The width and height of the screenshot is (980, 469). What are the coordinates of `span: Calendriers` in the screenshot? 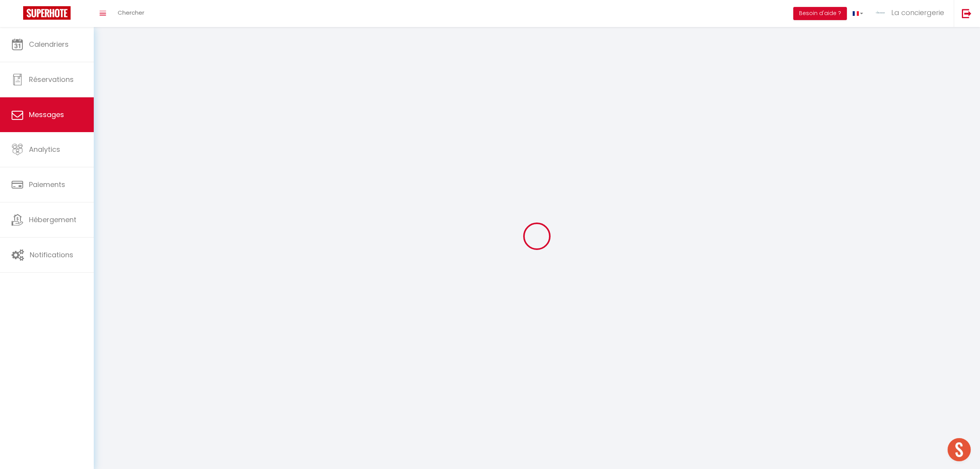 It's located at (49, 44).